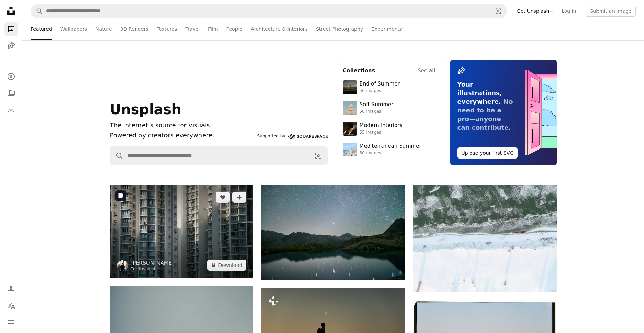 This screenshot has height=333, width=644. Describe the element at coordinates (227, 265) in the screenshot. I see `button: Download` at that location.